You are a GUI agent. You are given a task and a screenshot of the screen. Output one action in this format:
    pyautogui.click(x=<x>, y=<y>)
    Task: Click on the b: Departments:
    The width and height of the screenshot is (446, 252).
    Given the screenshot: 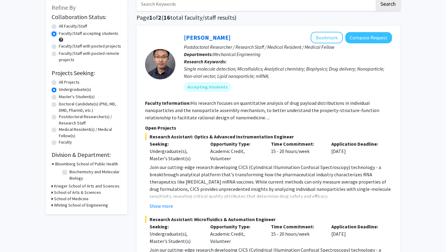 What is the action you would take?
    pyautogui.click(x=198, y=54)
    